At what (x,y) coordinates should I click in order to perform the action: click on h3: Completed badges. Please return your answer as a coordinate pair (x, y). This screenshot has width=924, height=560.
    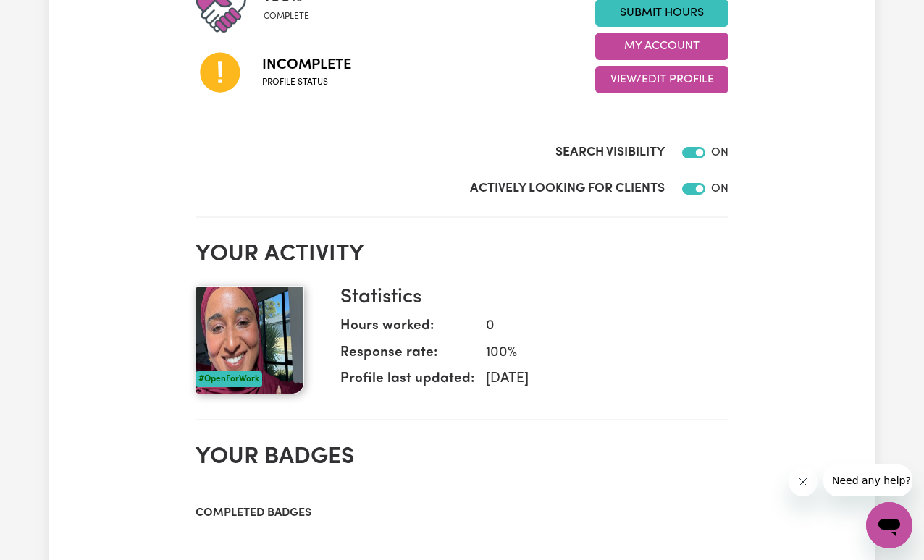
    Looking at the image, I should click on (462, 513).